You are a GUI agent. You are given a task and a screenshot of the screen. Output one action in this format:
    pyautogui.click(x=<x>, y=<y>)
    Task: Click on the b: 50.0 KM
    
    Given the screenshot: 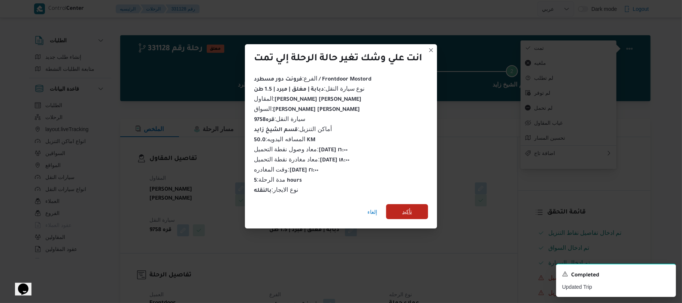 What is the action you would take?
    pyautogui.click(x=285, y=141)
    